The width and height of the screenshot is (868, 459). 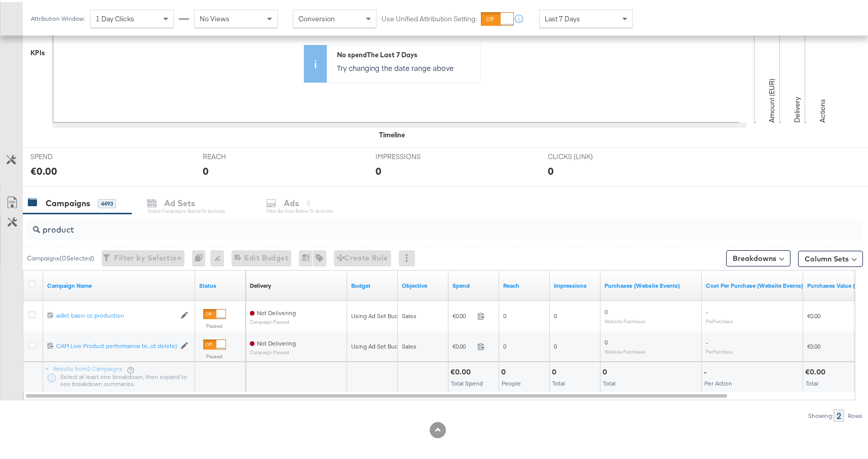 What do you see at coordinates (511, 381) in the screenshot?
I see `span: People` at bounding box center [511, 381].